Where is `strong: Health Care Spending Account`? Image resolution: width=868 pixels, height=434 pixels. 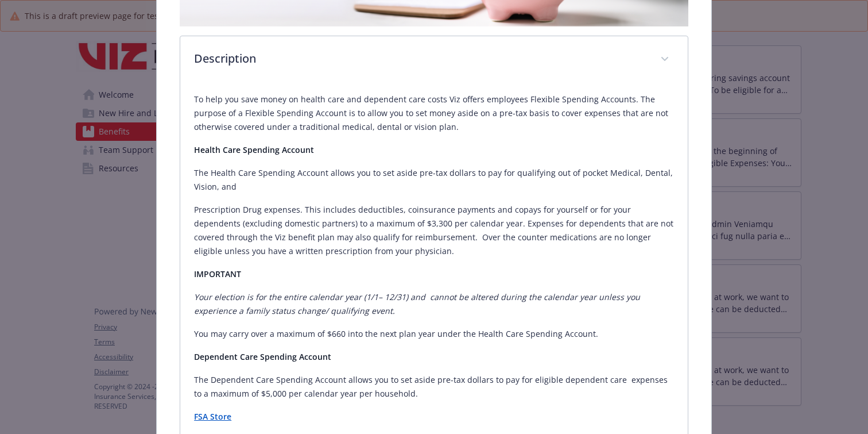 strong: Health Care Spending Account is located at coordinates (254, 149).